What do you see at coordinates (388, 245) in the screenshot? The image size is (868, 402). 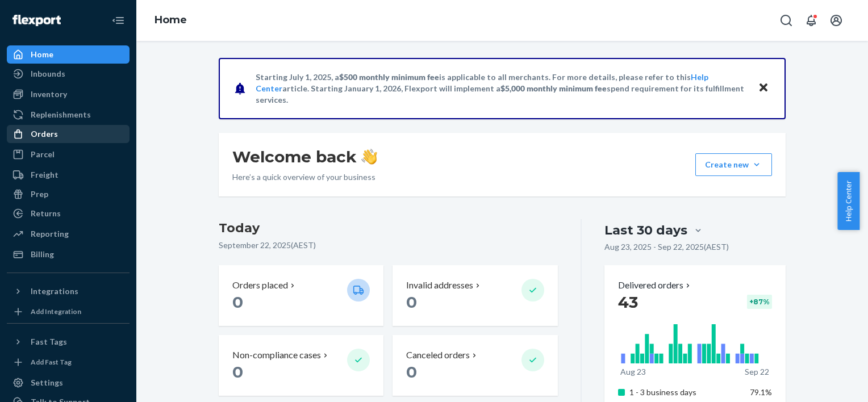 I see `p: September 22, 2025 ( AEST )` at bounding box center [388, 245].